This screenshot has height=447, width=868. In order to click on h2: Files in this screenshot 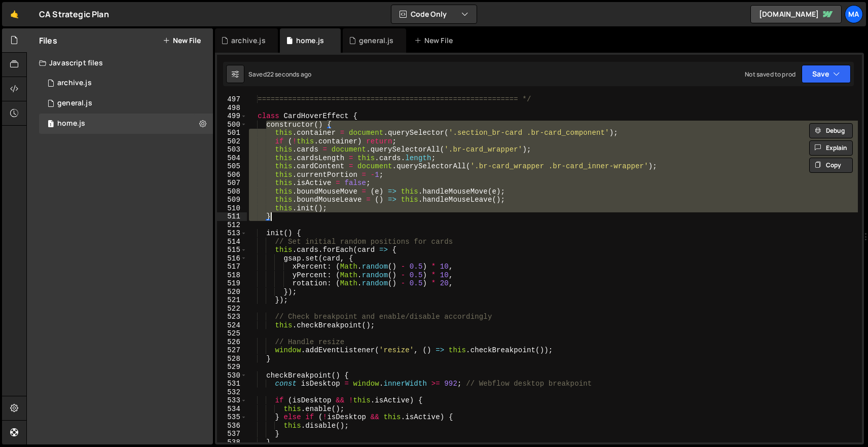, I will do `click(49, 41)`.